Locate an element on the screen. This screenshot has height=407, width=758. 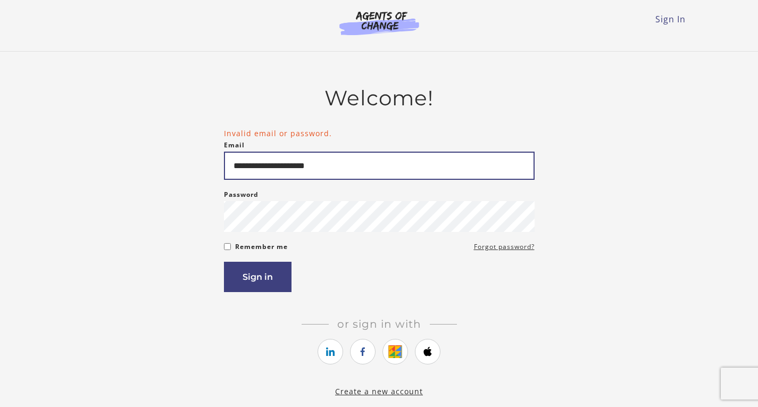
span: Or sign in with is located at coordinates (379, 324).